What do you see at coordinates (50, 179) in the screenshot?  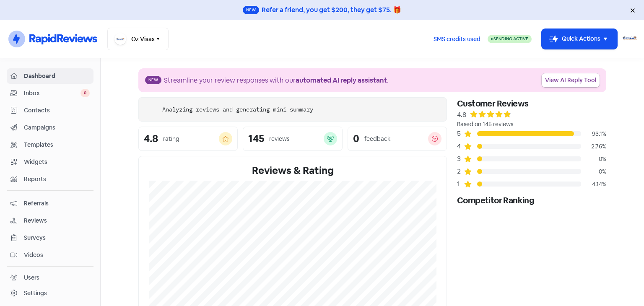 I see `a: Reports` at bounding box center [50, 179].